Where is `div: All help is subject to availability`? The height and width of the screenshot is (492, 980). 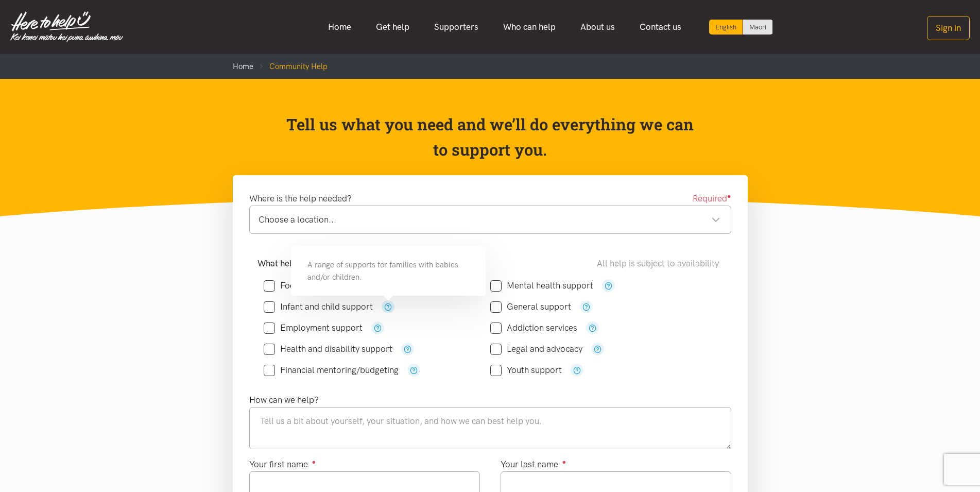 div: All help is subject to availability is located at coordinates (660, 263).